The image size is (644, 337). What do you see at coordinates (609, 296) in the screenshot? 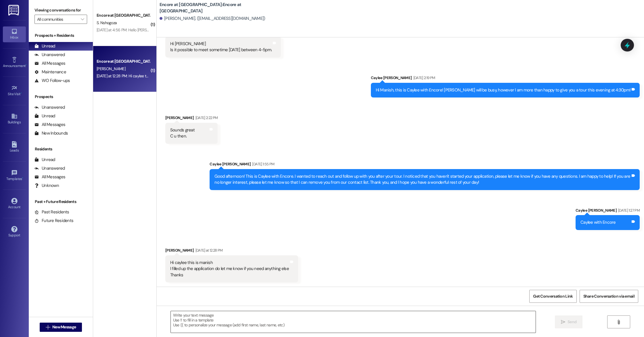
I see `span: Share Conversation via email` at bounding box center [609, 296].